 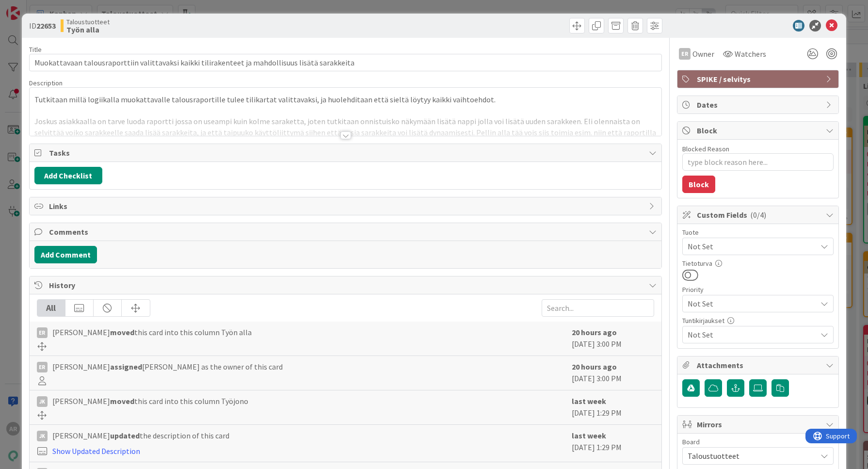 I want to click on span: Links, so click(x=347, y=207).